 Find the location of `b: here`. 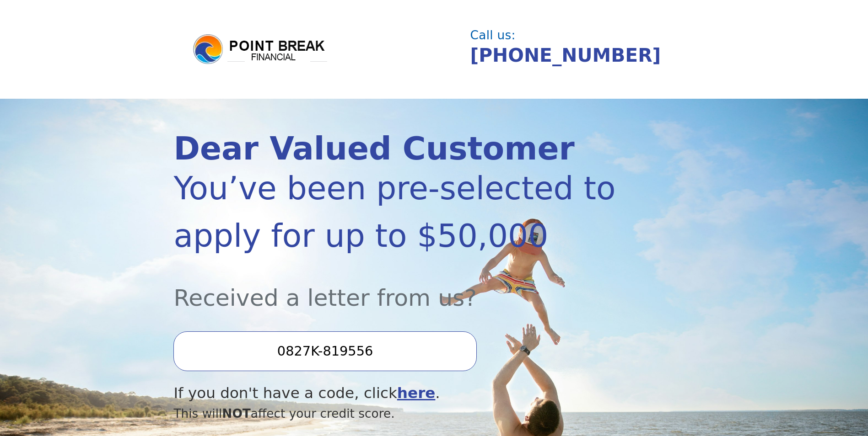

b: here is located at coordinates (416, 393).